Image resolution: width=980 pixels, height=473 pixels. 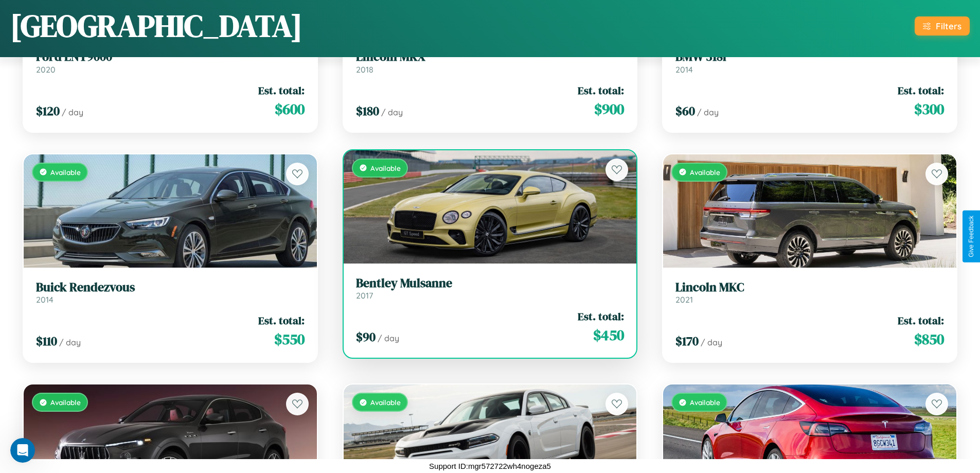 I want to click on span: $ 600, so click(x=290, y=109).